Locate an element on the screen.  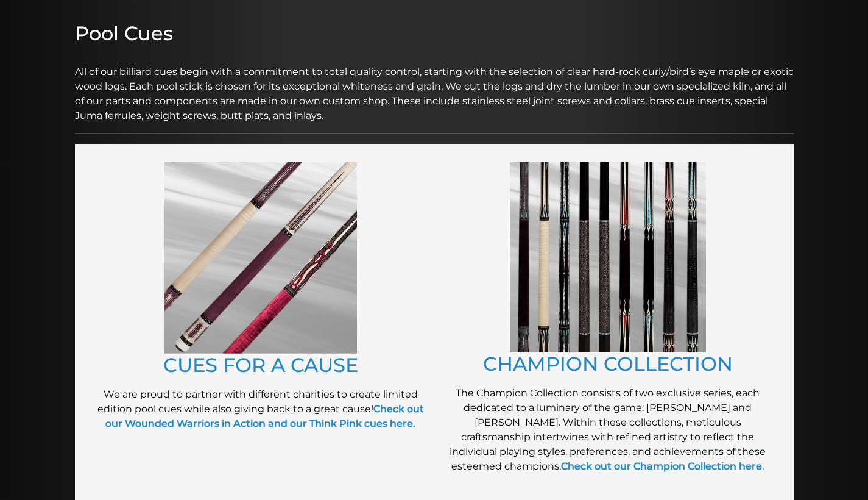
a: Check out our Champion Collection here is located at coordinates (662, 466).